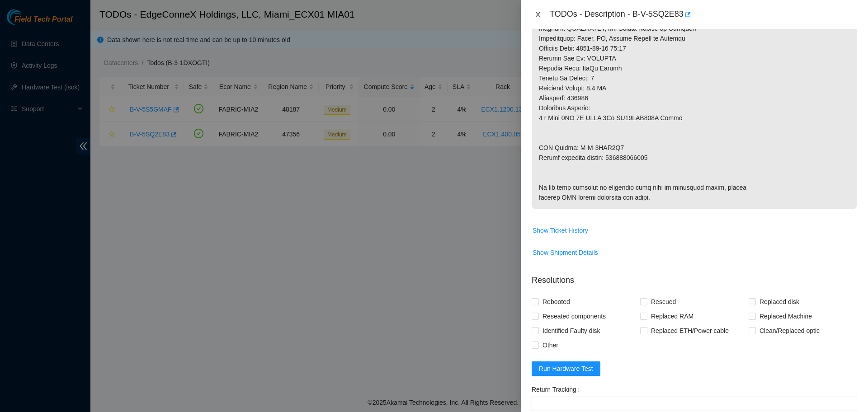  I want to click on span: Clean/Replaced optic, so click(789, 331).